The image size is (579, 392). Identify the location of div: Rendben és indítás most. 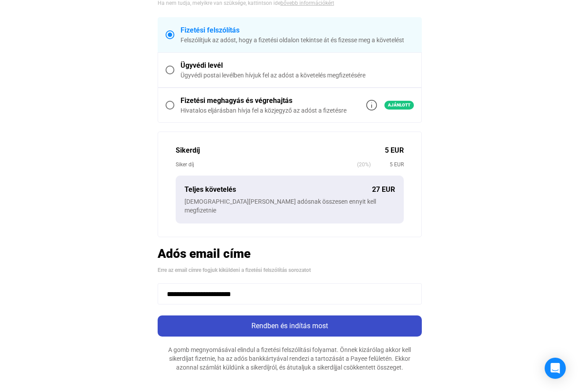
(290, 326).